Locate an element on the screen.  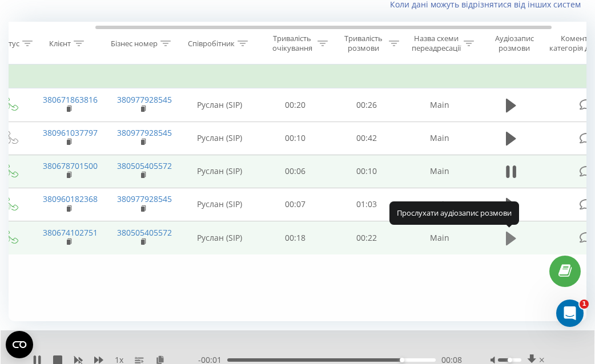
div: Прослухати аудіозапис розмови is located at coordinates (454, 213).